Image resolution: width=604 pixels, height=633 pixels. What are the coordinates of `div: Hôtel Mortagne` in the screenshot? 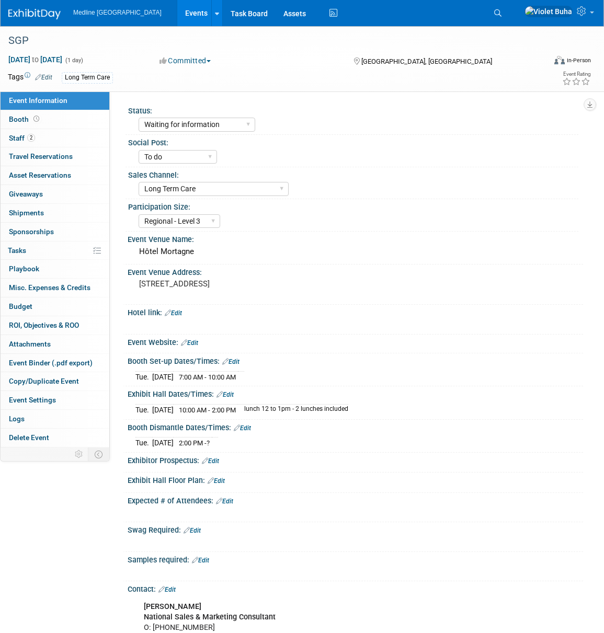 It's located at (355, 251).